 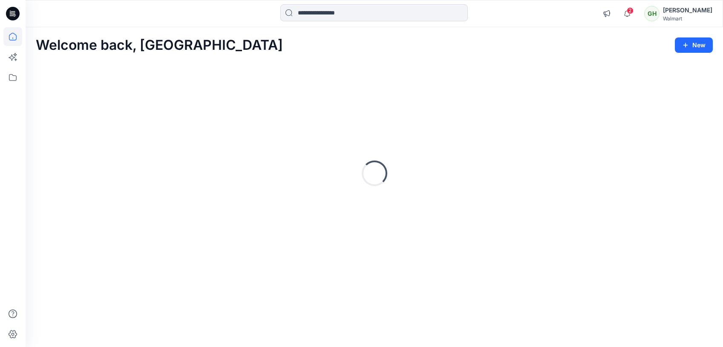 I want to click on button: New, so click(x=693, y=45).